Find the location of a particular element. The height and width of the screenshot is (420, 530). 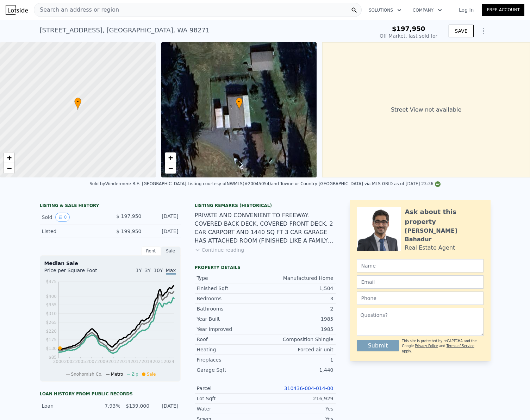

div: Garage Sqft is located at coordinates (231, 370).